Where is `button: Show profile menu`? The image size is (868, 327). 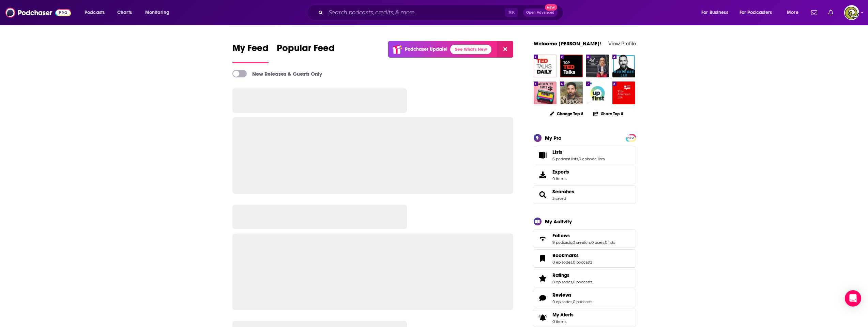 button: Show profile menu is located at coordinates (852, 12).